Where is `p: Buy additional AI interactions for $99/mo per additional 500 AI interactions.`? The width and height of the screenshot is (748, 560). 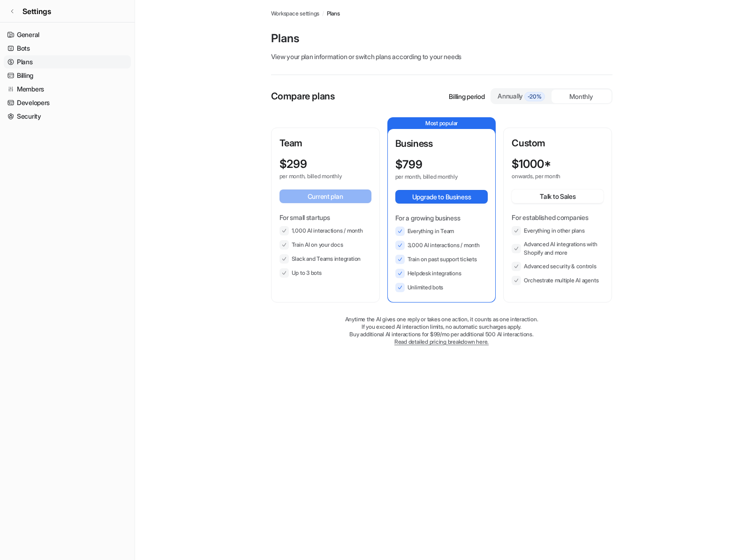 p: Buy additional AI interactions for $99/mo per additional 500 AI interactions. is located at coordinates (442, 334).